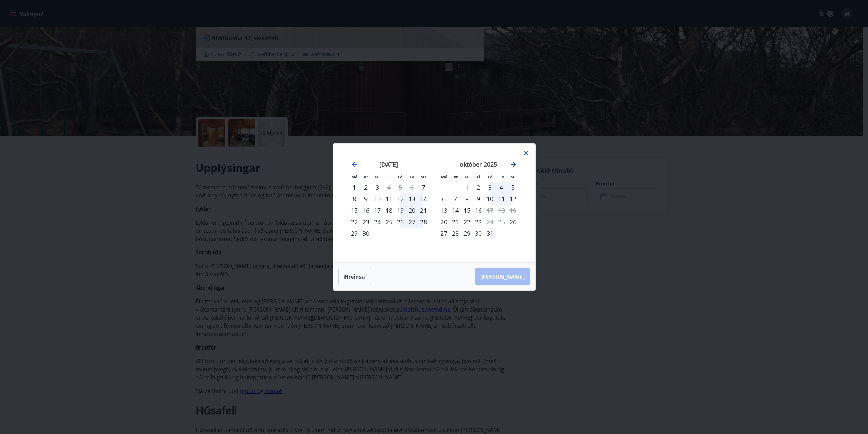 This screenshot has height=434, width=868. What do you see at coordinates (354, 199) in the screenshot?
I see `td: Choose mánudagur, 8. september 2025 as your check-in date. It’s available.` at bounding box center [354, 199].